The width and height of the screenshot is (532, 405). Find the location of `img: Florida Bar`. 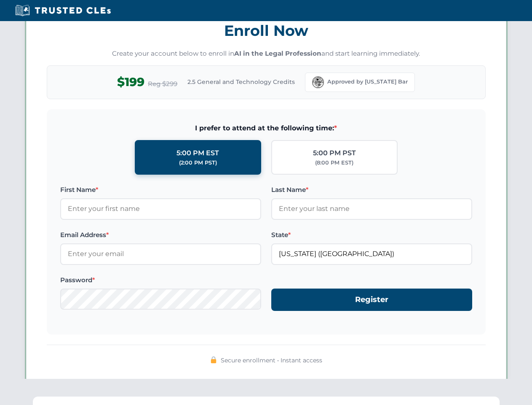

img: Florida Bar is located at coordinates (318, 82).